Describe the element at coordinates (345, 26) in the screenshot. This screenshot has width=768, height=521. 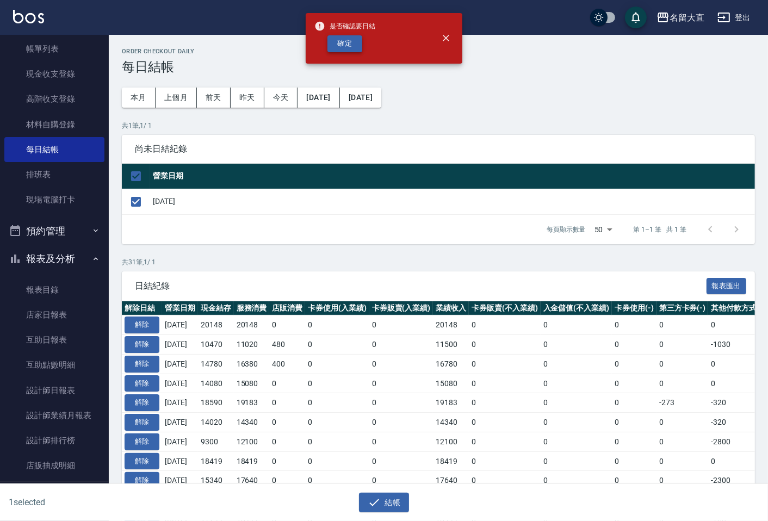
I see `span: 是否確認要日結` at that location.